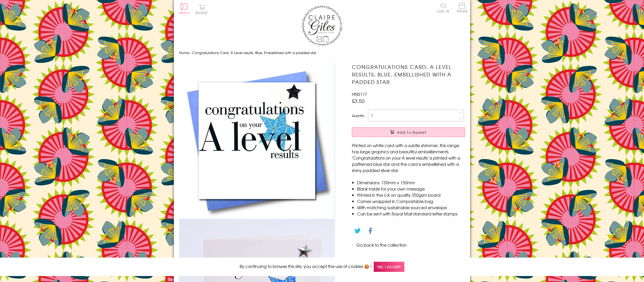 The image size is (644, 282). What do you see at coordinates (411, 189) in the screenshot?
I see `li: Blank inside for your own message` at bounding box center [411, 189].